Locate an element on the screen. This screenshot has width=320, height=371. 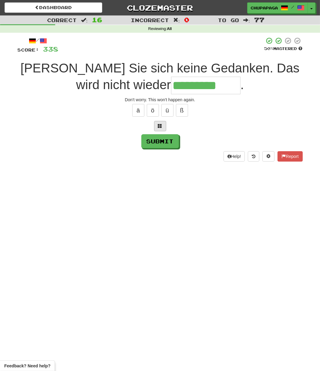
button: ä is located at coordinates (138, 110).